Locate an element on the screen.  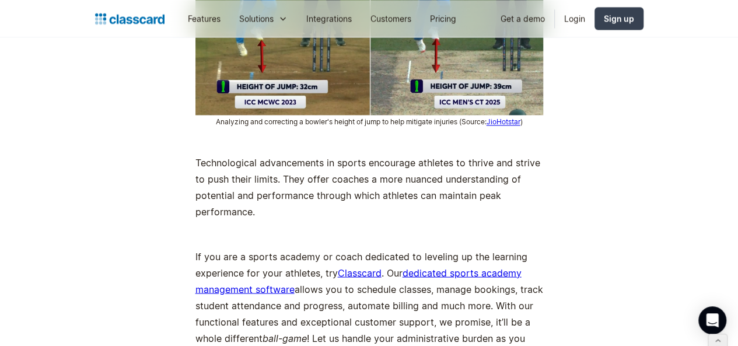
em: ball-game is located at coordinates (285, 338).